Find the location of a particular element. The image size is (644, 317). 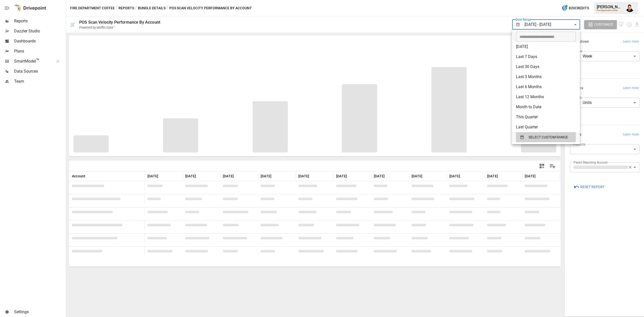

li: Month to Date is located at coordinates (546, 107).